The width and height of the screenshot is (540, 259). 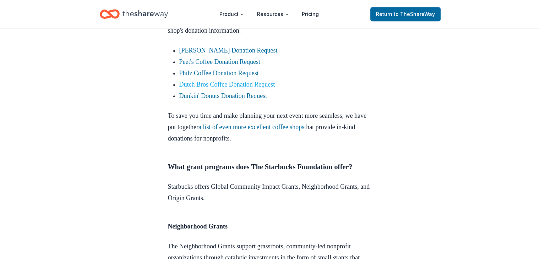 I want to click on a: Peet's Coffee Donation Request, so click(x=220, y=62).